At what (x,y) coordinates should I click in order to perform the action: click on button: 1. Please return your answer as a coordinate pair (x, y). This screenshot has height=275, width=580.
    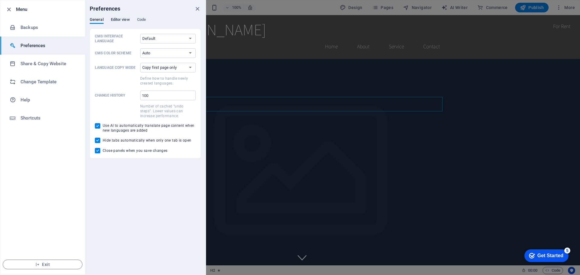
    Looking at the image, I should click on (18, 234).